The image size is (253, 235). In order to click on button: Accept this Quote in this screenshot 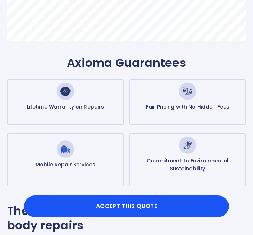, I will do `click(127, 207)`.